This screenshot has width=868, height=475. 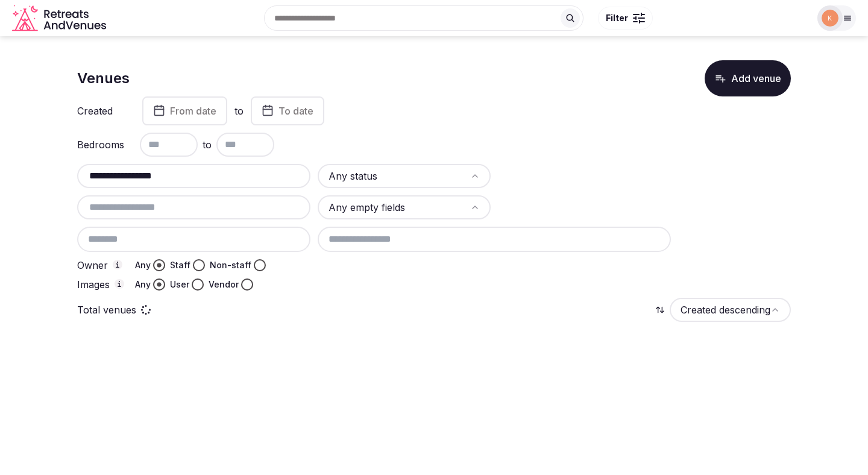 What do you see at coordinates (101, 111) in the screenshot?
I see `label: Created` at bounding box center [101, 111].